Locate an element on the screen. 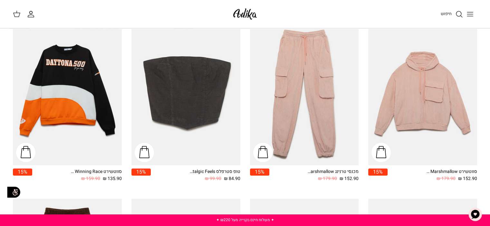 The width and height of the screenshot is (490, 226). a: סווטשירט Winning Race אוברסייז is located at coordinates (67, 93).